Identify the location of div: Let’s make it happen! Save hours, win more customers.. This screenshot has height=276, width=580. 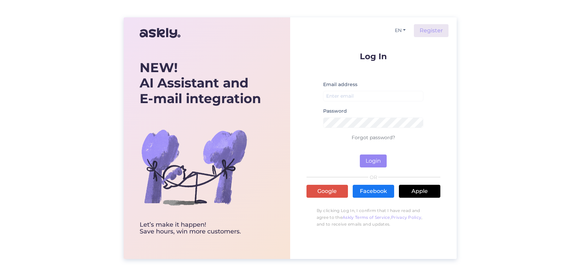
(200, 228).